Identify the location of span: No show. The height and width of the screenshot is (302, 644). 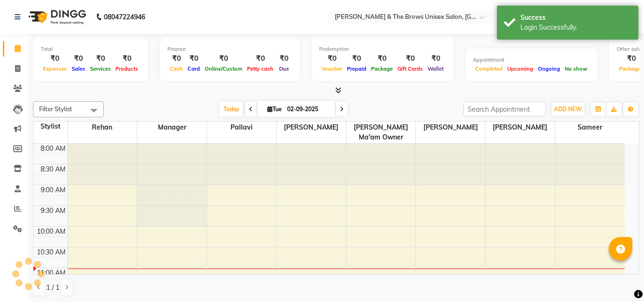
(576, 69).